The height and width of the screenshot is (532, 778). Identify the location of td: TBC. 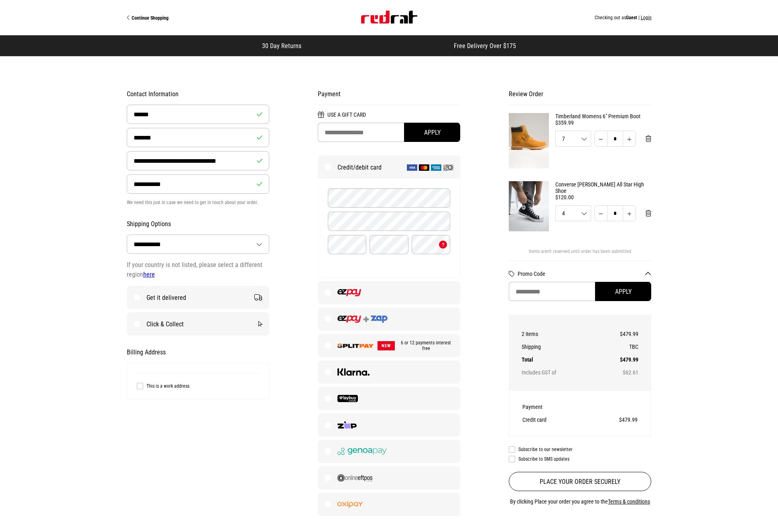
(618, 347).